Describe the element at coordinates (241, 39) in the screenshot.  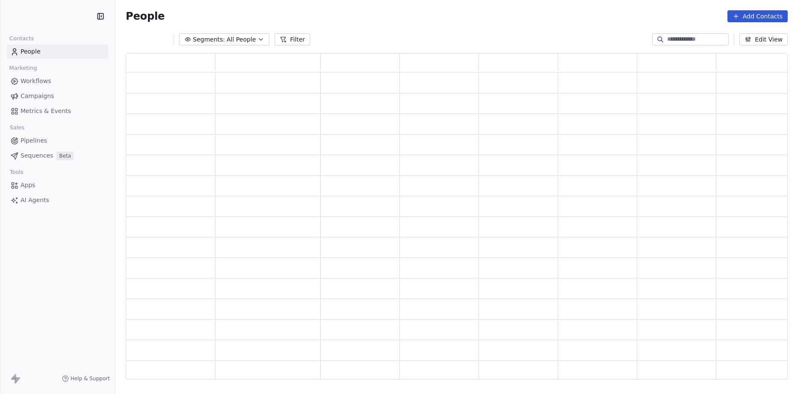
I see `span: All People` at that location.